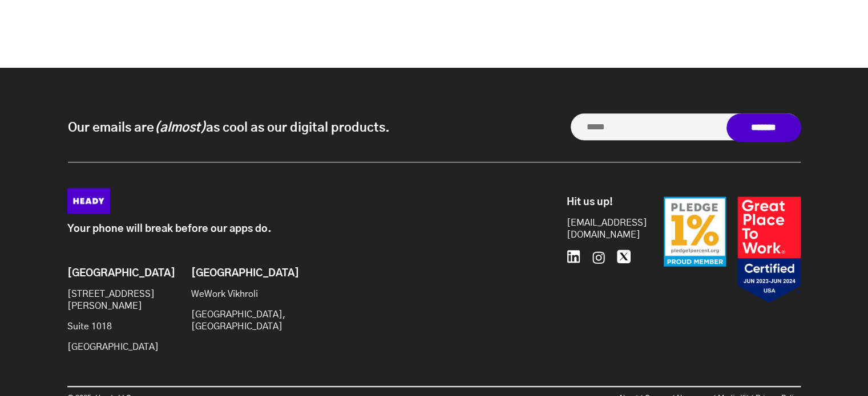  What do you see at coordinates (291, 229) in the screenshot?
I see `p: Your phone will break before our apps do.` at bounding box center [291, 229].